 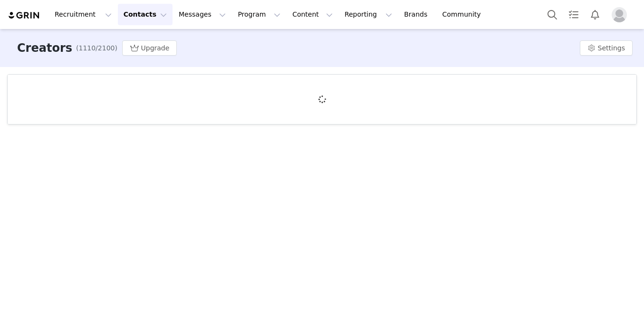 I want to click on img: grin logo, so click(x=24, y=15).